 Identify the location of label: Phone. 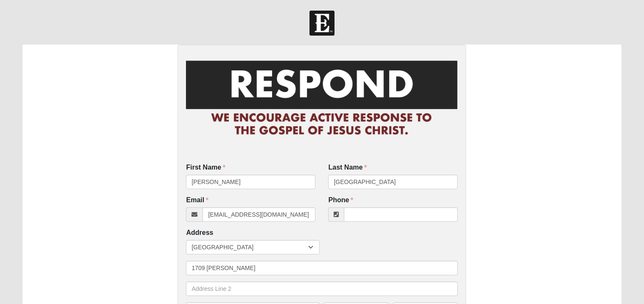
(341, 200).